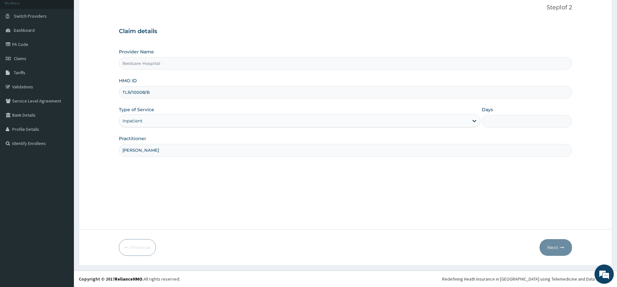  What do you see at coordinates (345, 92) in the screenshot?
I see `input: Enter HMO ID` at bounding box center [345, 92].